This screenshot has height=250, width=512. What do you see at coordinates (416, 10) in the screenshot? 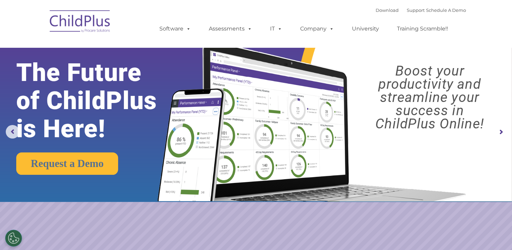
I see `a: Support` at bounding box center [416, 10].